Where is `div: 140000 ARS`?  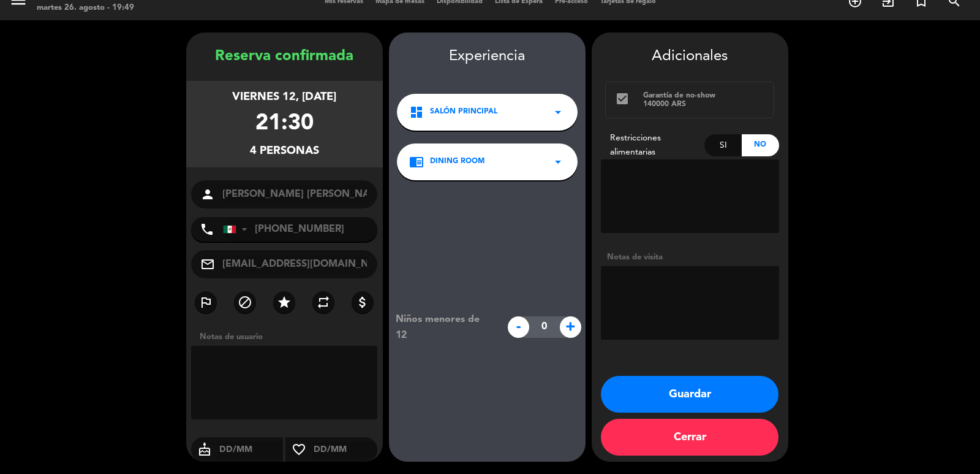 div: 140000 ARS is located at coordinates (704, 104).